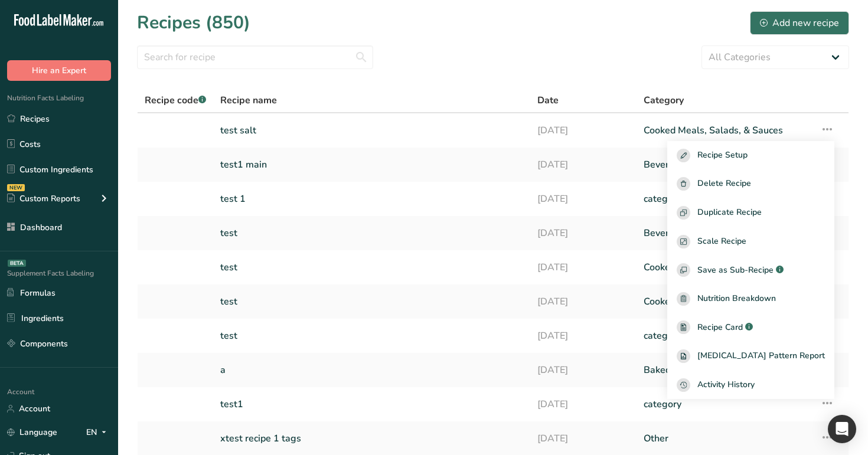 This screenshot has width=868, height=455. Describe the element at coordinates (194, 22) in the screenshot. I see `h1: Recipes (850)` at that location.